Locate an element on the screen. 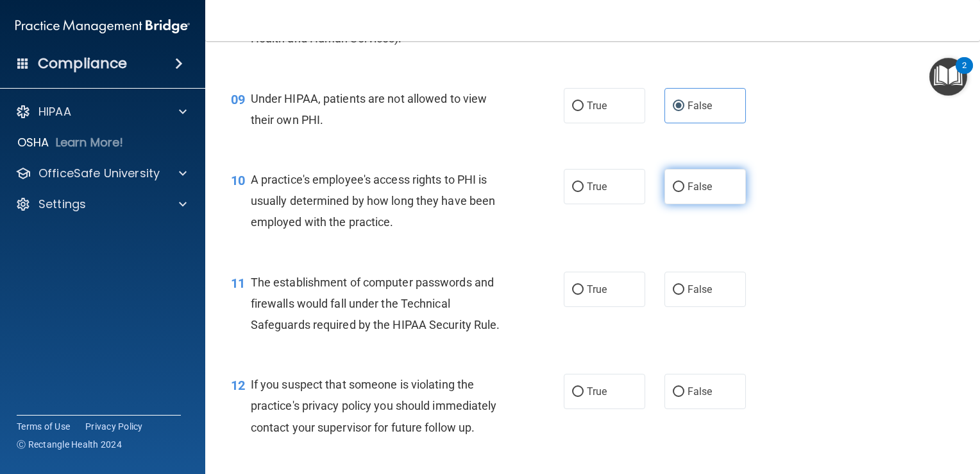 The width and height of the screenshot is (980, 474). p: OSHA is located at coordinates (33, 143).